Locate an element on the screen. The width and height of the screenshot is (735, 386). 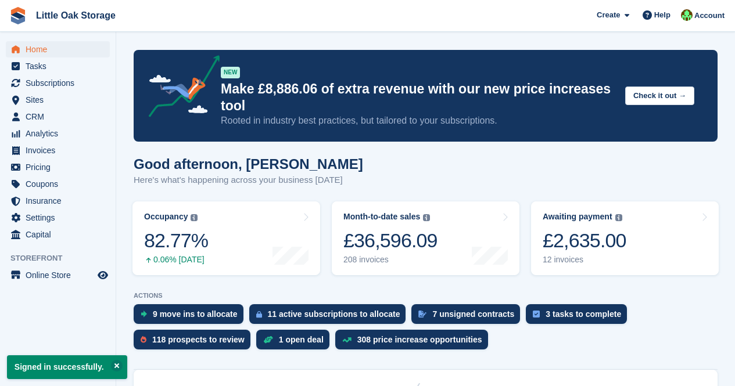
img: stora-icon-8386f47178a22dfd0bd8f6a31ec36ba5ce8667c1dd55bd0f319d3a0aa187defe.svg is located at coordinates (18, 16).